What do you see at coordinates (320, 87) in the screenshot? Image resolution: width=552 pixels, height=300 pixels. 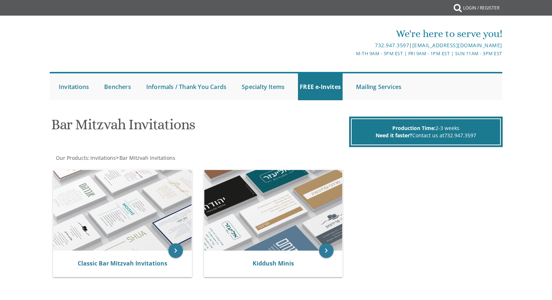 I see `a: FREE e-Invites` at bounding box center [320, 87].